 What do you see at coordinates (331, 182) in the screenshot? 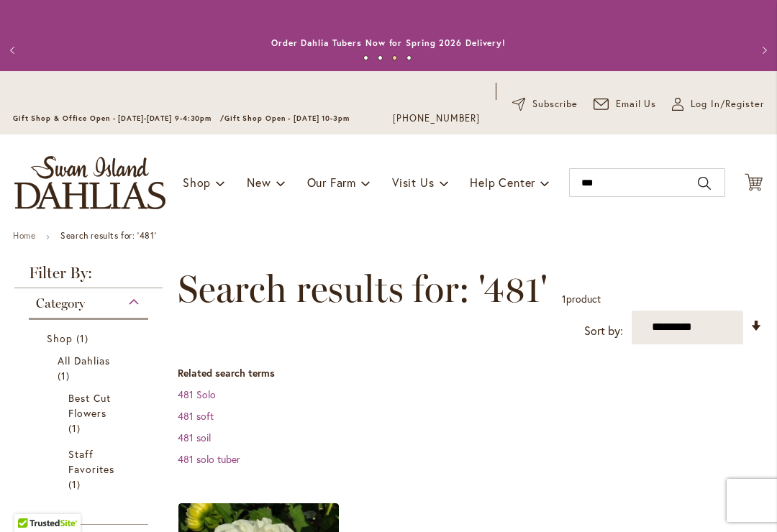
I see `span: Our Farm` at bounding box center [331, 182].